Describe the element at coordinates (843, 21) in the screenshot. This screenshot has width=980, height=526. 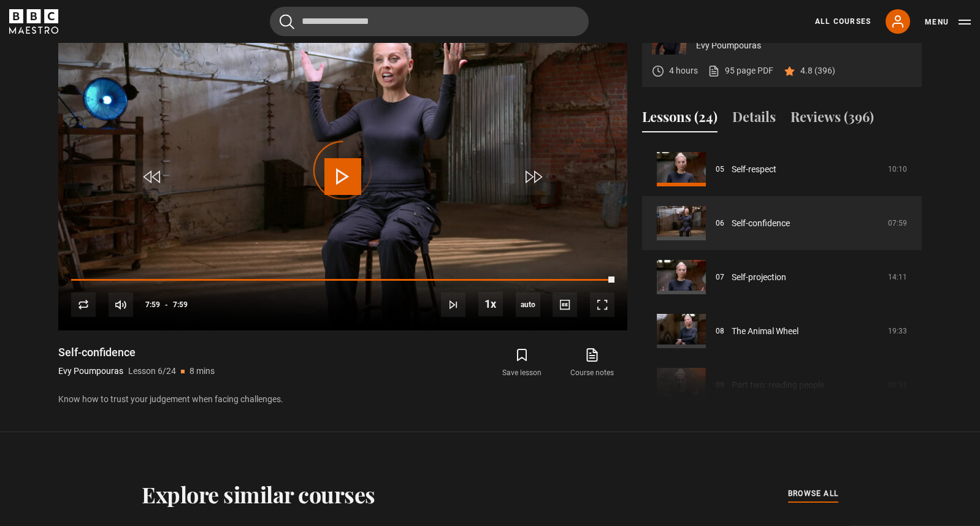
I see `a: All Courses` at that location.